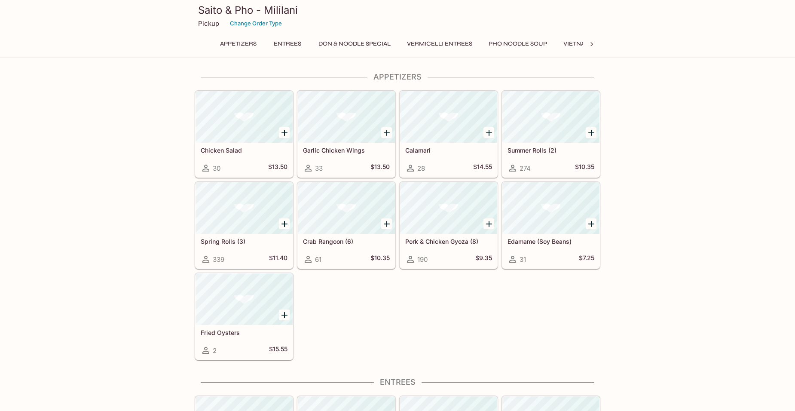 Image resolution: width=795 pixels, height=411 pixels. What do you see at coordinates (346, 134) in the screenshot?
I see `a: Garlic Chicken Wings33$13.50` at bounding box center [346, 134].